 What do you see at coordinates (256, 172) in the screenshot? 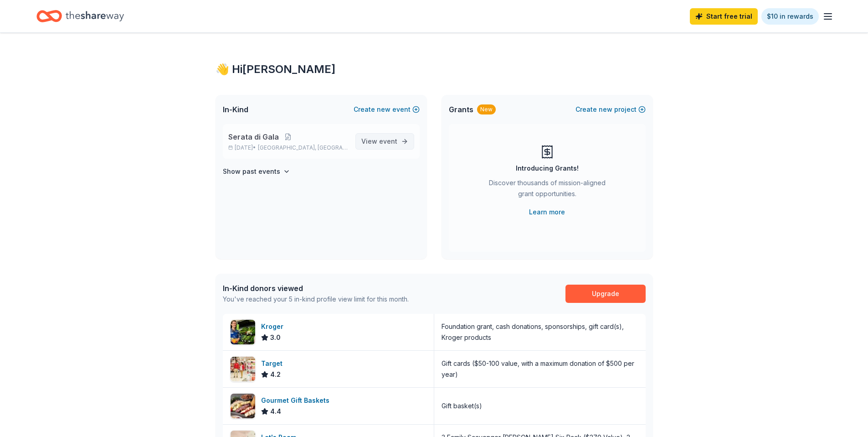
I see `button: Show past events` at bounding box center [256, 172].